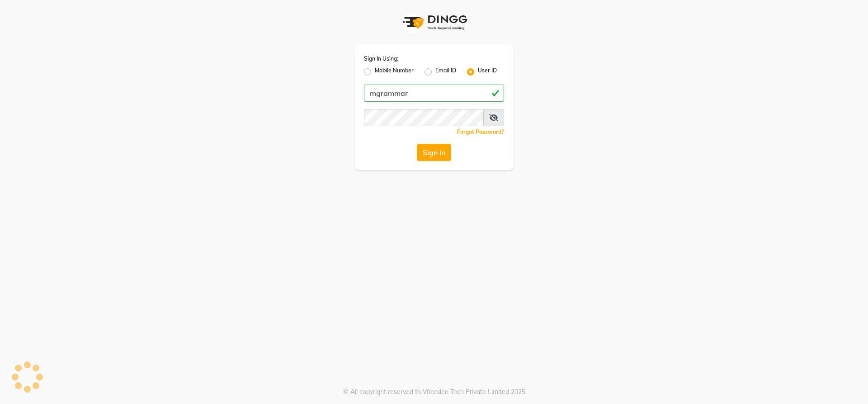  Describe the element at coordinates (434, 22) in the screenshot. I see `img: logo1.svg` at that location.